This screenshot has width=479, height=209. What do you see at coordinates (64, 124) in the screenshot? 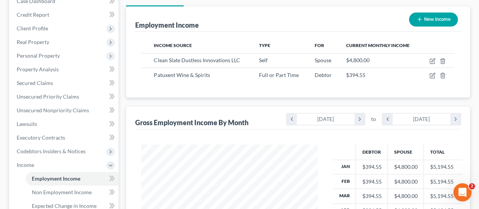
I see `a: Lawsuits` at bounding box center [64, 124].